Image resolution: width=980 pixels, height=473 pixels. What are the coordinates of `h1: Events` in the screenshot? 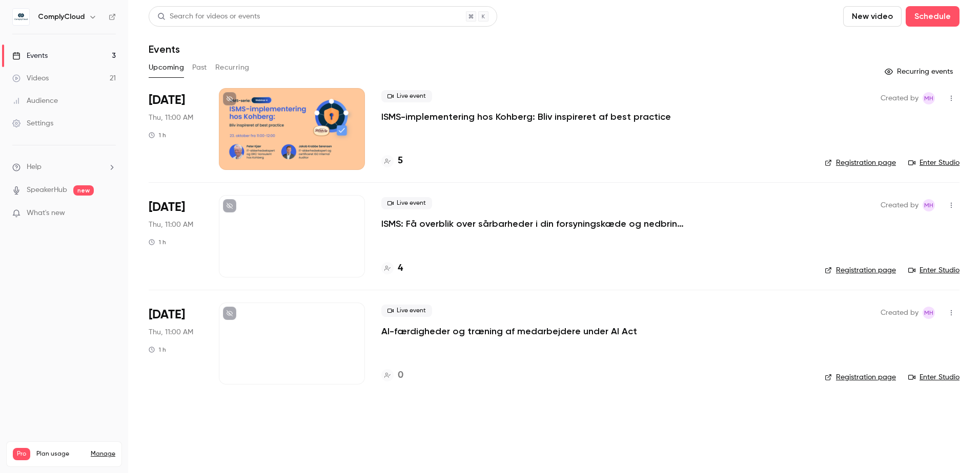 It's located at (164, 49).